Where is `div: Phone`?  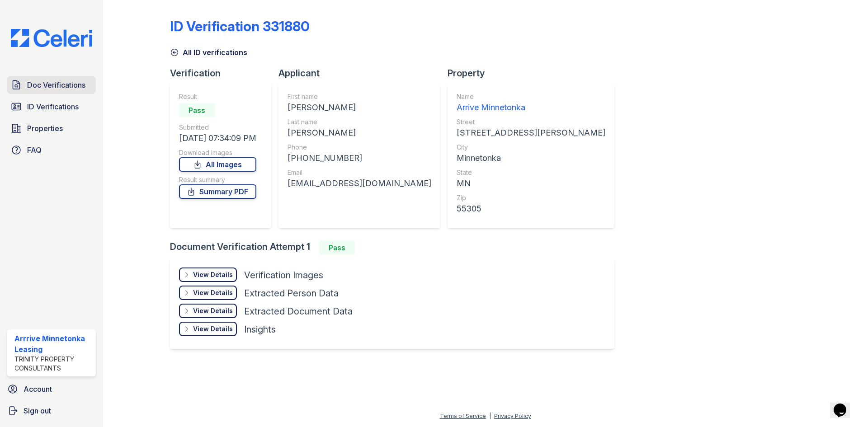
div: Phone is located at coordinates (359, 147).